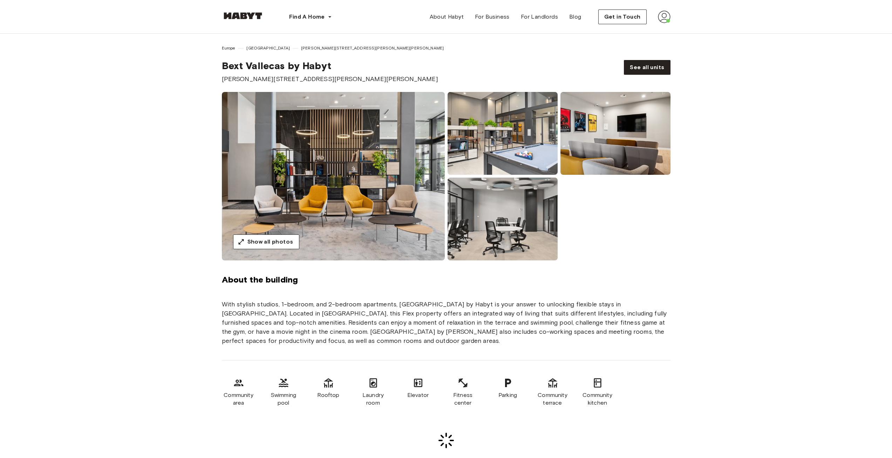  What do you see at coordinates (311, 17) in the screenshot?
I see `button: Find A Home` at bounding box center [311, 17].